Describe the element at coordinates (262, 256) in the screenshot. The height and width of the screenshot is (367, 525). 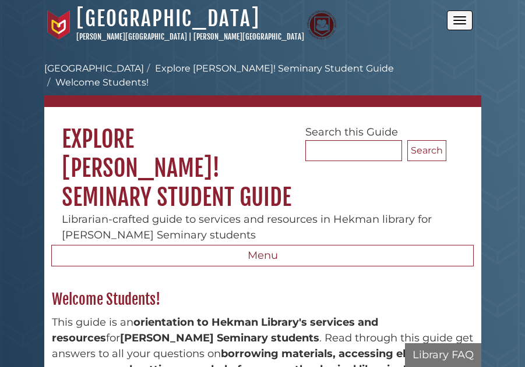
I see `button: Menu` at that location.